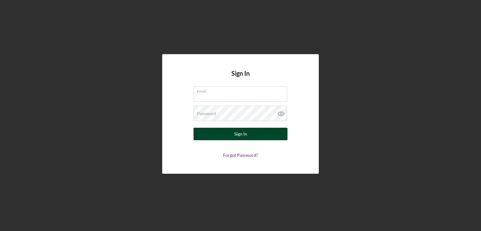 The height and width of the screenshot is (231, 481). Describe the element at coordinates (241, 78) in the screenshot. I see `h4: Sign In` at that location.